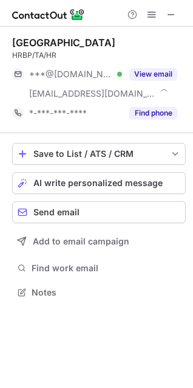 This screenshot has height=388, width=193. I want to click on button: Find work email, so click(99, 268).